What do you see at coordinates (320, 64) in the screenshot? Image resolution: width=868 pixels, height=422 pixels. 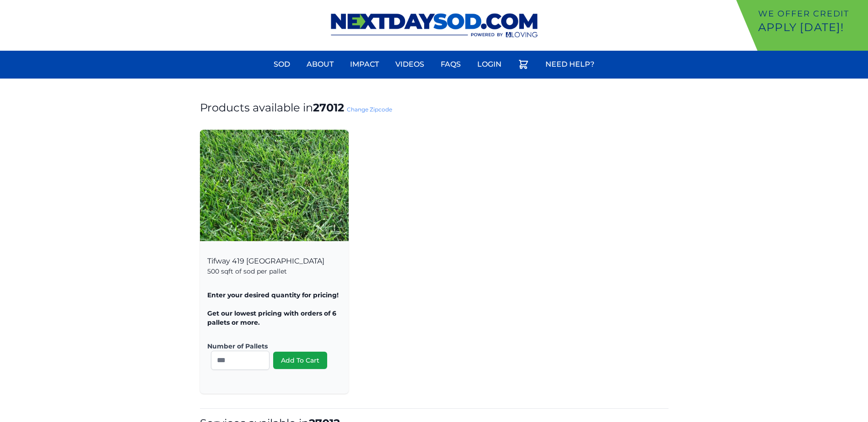 I see `a: About` at bounding box center [320, 64].